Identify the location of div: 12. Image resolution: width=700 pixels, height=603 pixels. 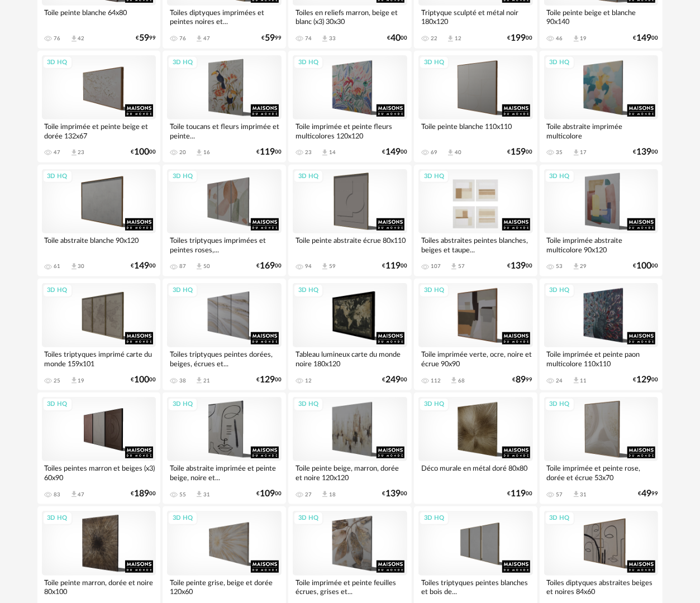
(308, 381).